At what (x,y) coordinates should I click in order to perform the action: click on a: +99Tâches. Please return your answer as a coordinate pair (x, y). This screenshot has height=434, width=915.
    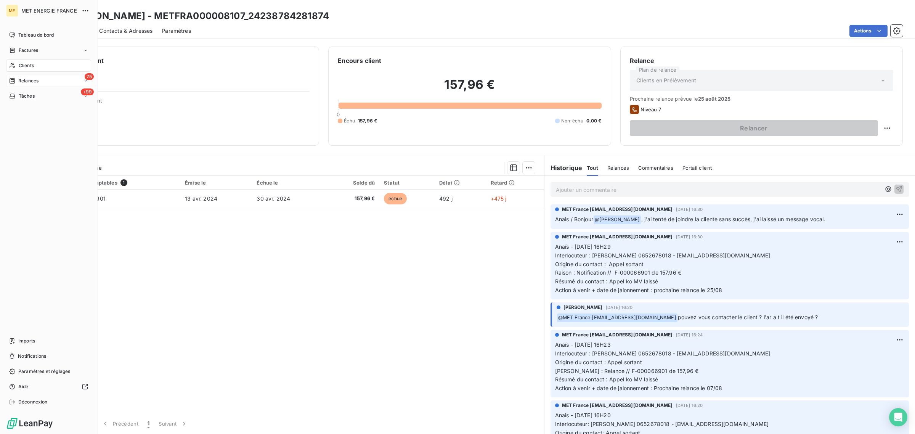
    Looking at the image, I should click on (48, 96).